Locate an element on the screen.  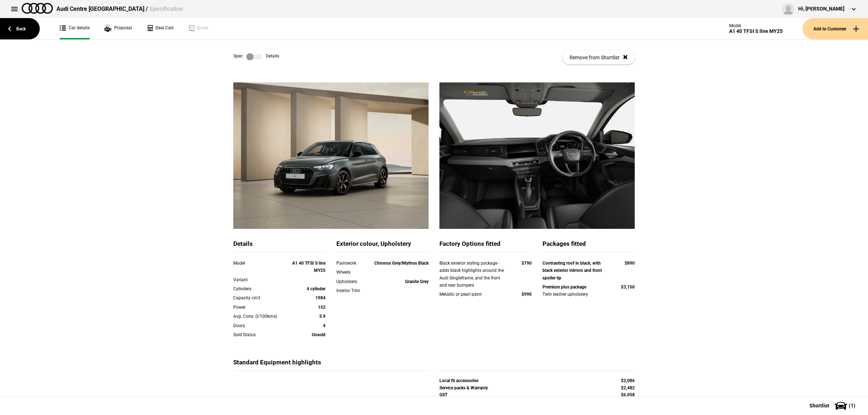
a: Car details is located at coordinates (75, 28).